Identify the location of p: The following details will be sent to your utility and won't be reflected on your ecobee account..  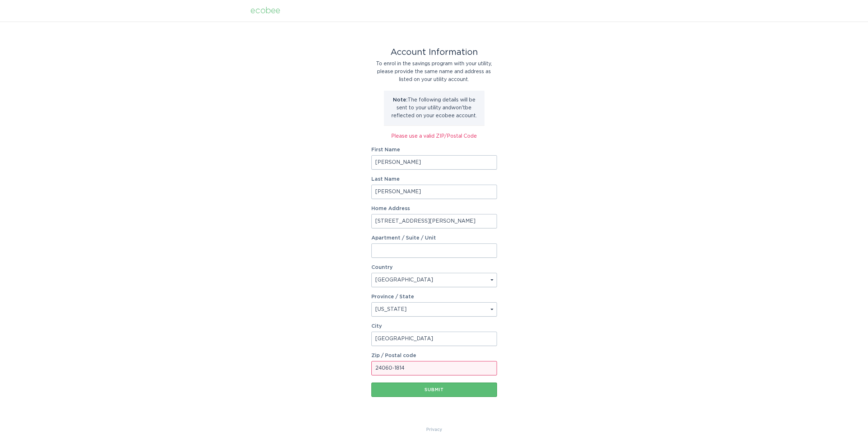
(434, 108).